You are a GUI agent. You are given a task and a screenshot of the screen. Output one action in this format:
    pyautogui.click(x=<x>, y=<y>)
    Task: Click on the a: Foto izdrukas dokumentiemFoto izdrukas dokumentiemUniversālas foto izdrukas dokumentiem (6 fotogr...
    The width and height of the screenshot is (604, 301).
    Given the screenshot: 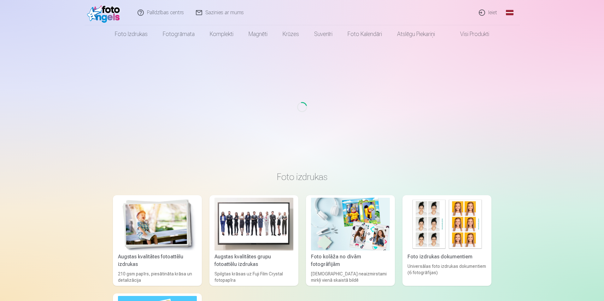 What is the action you would take?
    pyautogui.click(x=447, y=240)
    